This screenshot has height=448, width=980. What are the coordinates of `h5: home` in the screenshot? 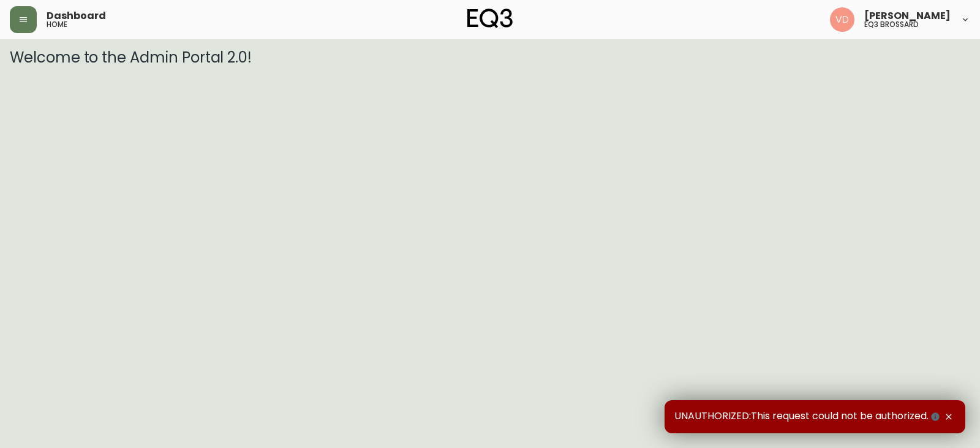 It's located at (57, 25).